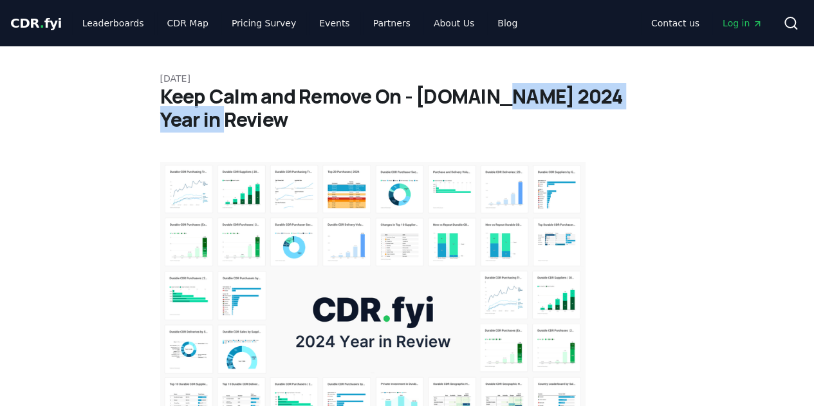  I want to click on a: About Us, so click(454, 23).